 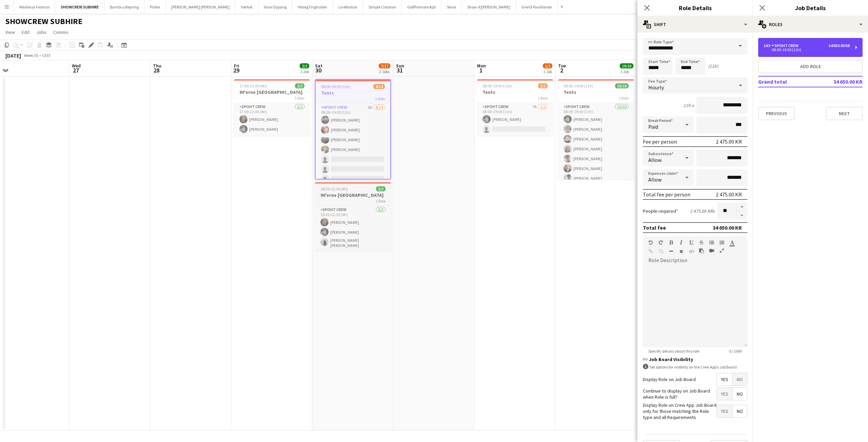 I want to click on div: 08:00-19:00 (11h), so click(x=806, y=50).